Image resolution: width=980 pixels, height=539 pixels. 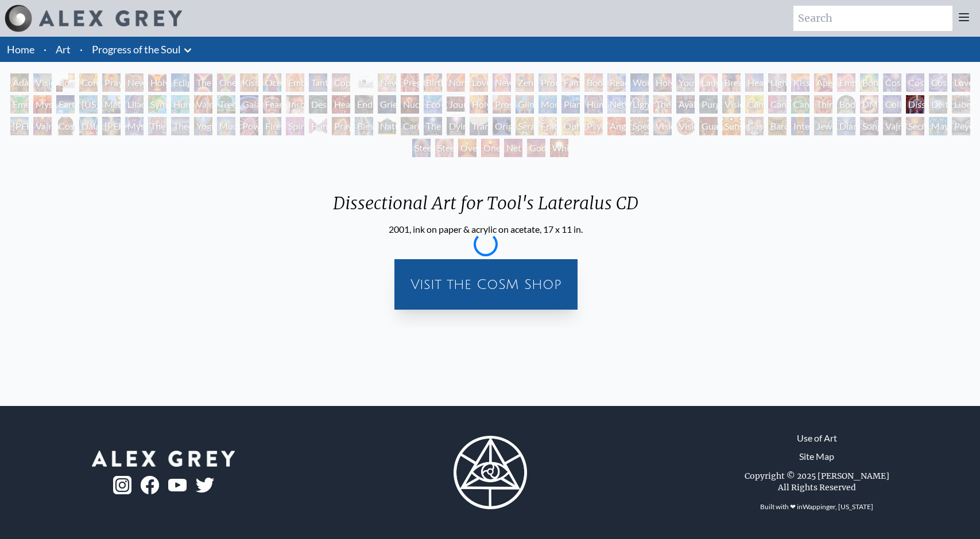 I want to click on div: Fractal Eyes, so click(x=548, y=126).